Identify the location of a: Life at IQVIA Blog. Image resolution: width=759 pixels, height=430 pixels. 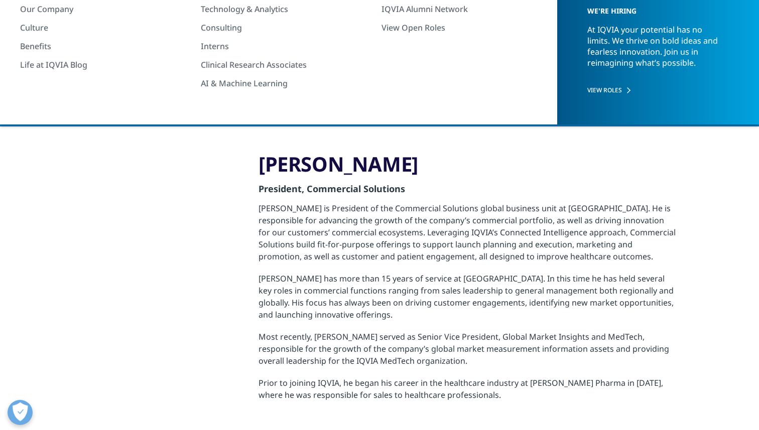
(105, 65).